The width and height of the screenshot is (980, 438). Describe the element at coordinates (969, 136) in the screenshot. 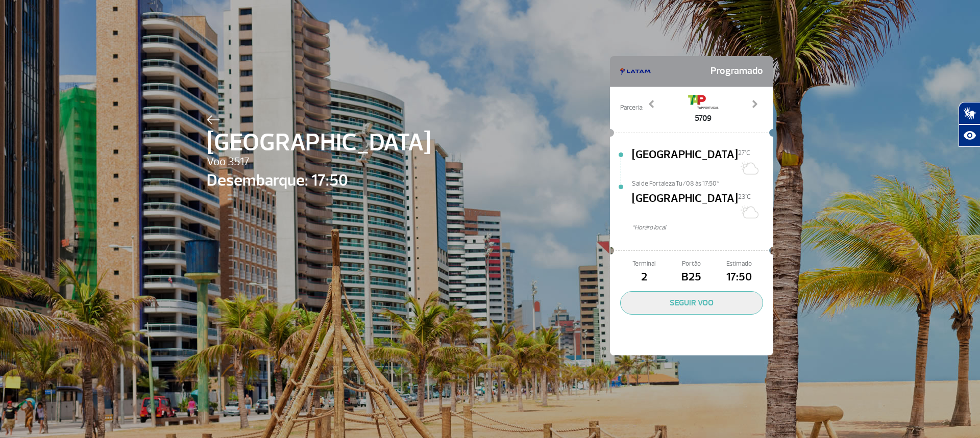

I see `button: Abrir recursos assistivos.` at that location.